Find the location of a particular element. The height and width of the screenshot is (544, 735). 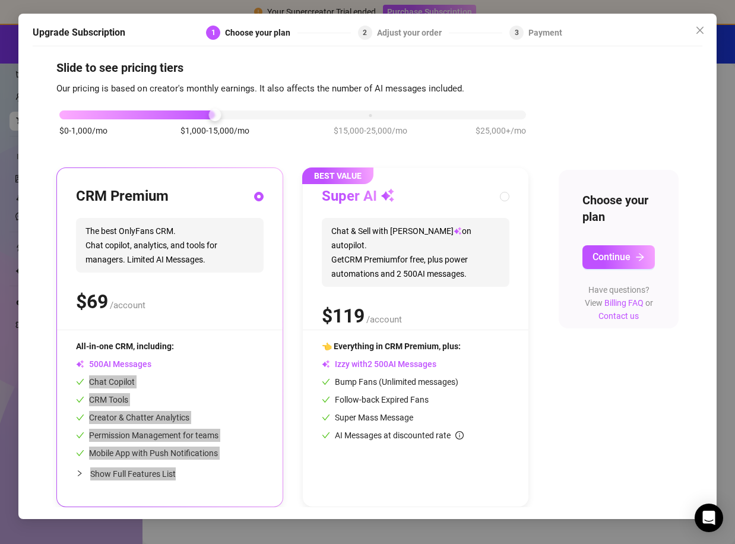

span: collapsed is located at coordinates (80, 473).